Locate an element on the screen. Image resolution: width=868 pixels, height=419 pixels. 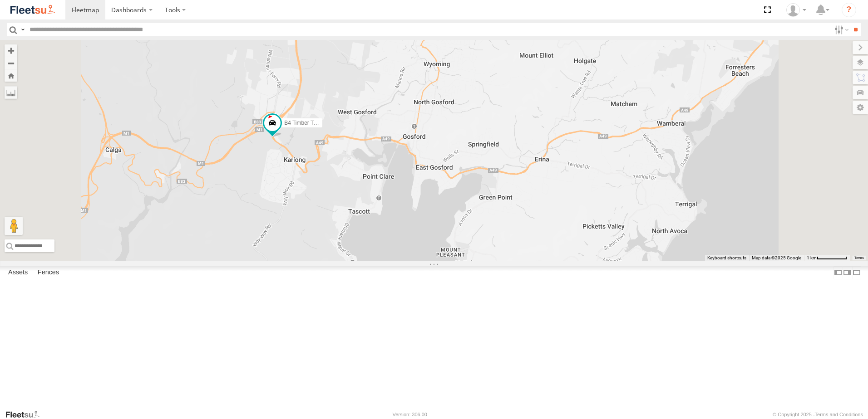
label: Fences is located at coordinates (48, 273).